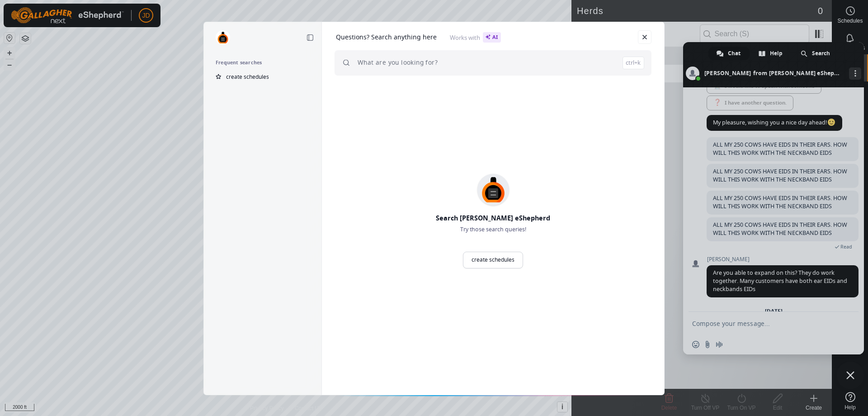 This screenshot has width=868, height=416. What do you see at coordinates (493, 260) in the screenshot?
I see `a: create schedules` at bounding box center [493, 260].